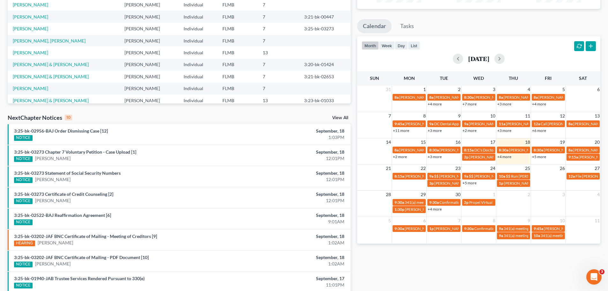 The image size is (608, 291). I want to click on span: 9:15a, so click(573, 157).